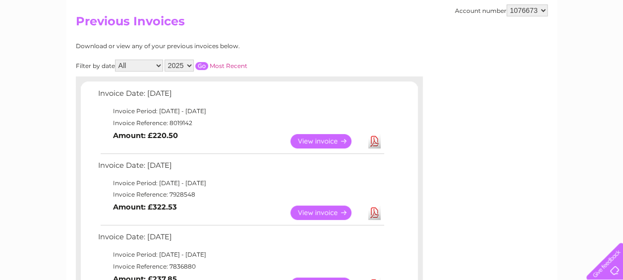 The image size is (623, 280). I want to click on a: Blog, so click(544, 46).